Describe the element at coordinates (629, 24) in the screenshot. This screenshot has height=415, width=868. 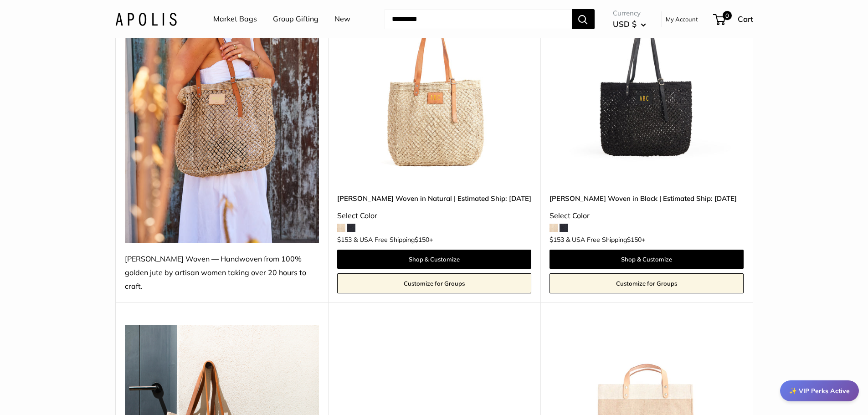
I see `button: USD $` at that location.